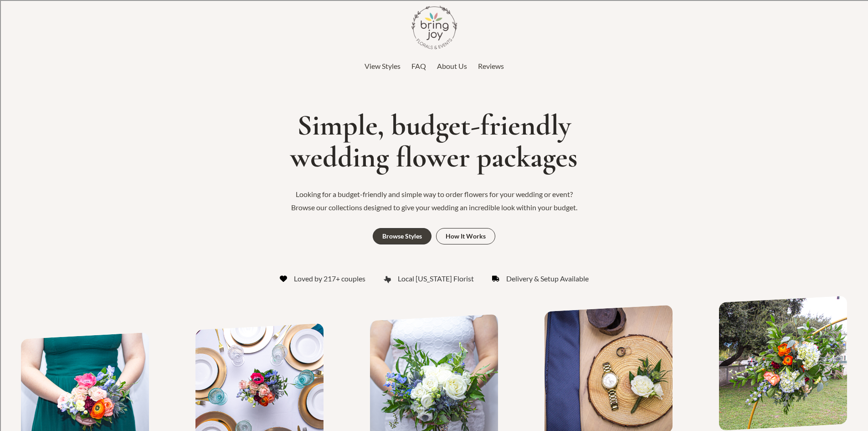 This screenshot has height=431, width=868. What do you see at coordinates (452, 66) in the screenshot?
I see `a: About Us` at bounding box center [452, 66].